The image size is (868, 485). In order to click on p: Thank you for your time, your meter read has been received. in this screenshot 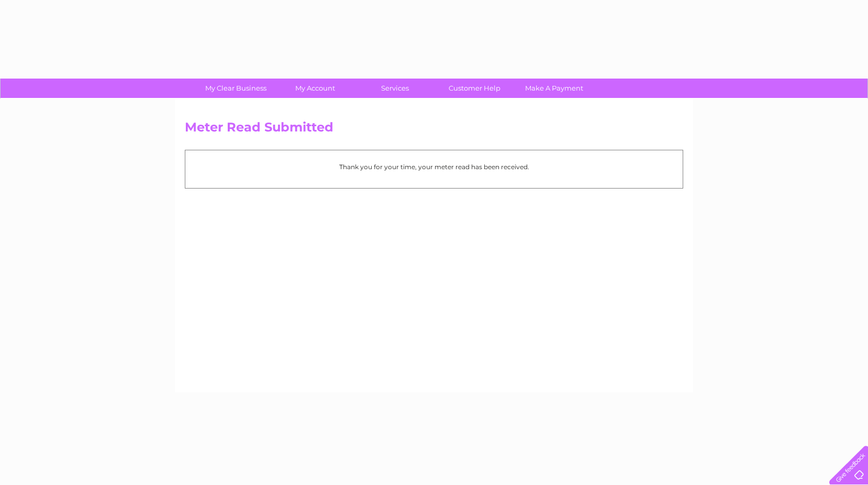, I will do `click(434, 167)`.